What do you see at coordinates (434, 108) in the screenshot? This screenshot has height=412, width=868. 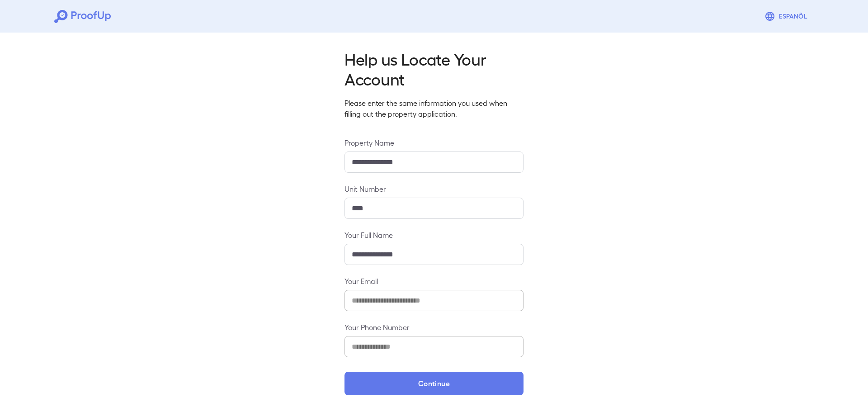 I see `p: Please enter the same information you used when filling out the property application.` at bounding box center [434, 108].